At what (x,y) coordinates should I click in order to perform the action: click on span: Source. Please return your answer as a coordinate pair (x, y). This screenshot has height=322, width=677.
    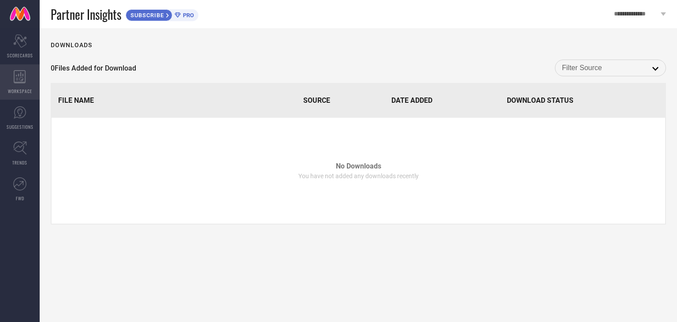
    Looking at the image, I should click on (316, 100).